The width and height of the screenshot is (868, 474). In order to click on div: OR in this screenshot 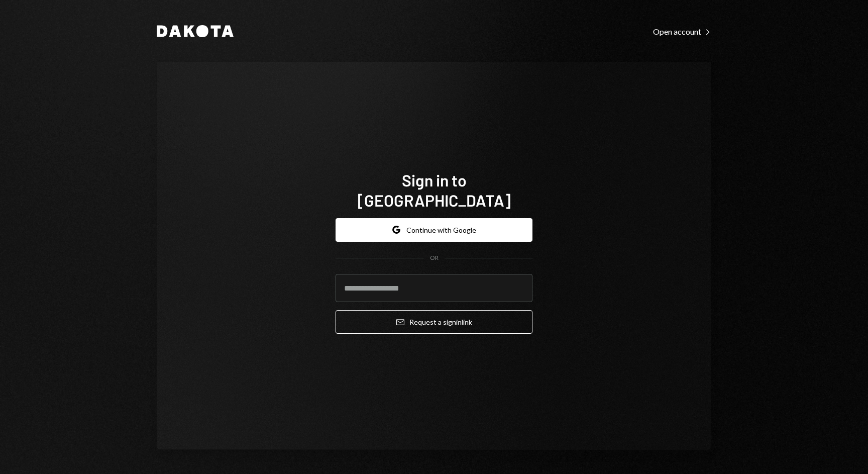, I will do `click(434, 258)`.